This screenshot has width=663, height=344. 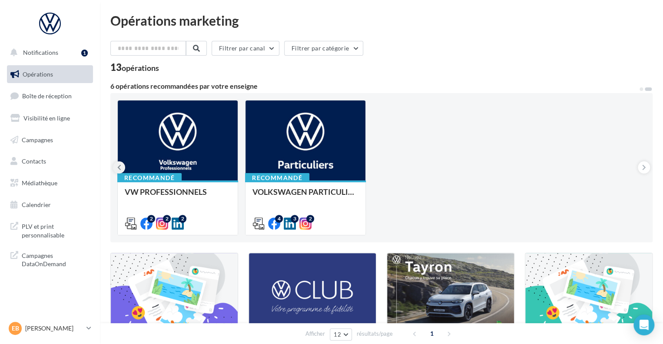 What do you see at coordinates (375, 86) in the screenshot?
I see `div: 6 opérations recommandées par votre enseigne` at bounding box center [375, 86].